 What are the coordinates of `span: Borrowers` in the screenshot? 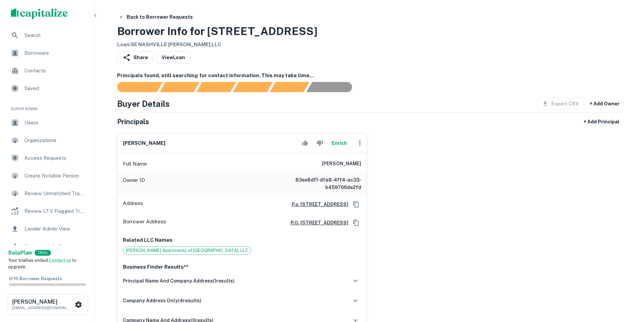 It's located at (55, 53).